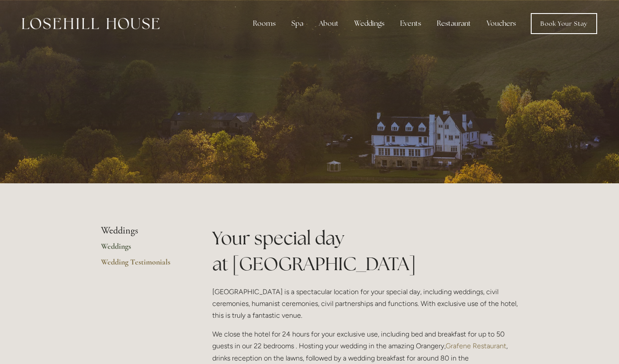  Describe the element at coordinates (91, 24) in the screenshot. I see `img: Losehill House` at that location.